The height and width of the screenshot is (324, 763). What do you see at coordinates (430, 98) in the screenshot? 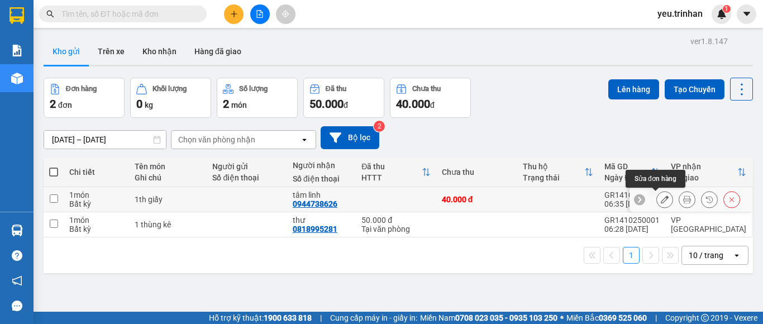
I see `button: Chưa thu40.000đ` at bounding box center [430, 98].